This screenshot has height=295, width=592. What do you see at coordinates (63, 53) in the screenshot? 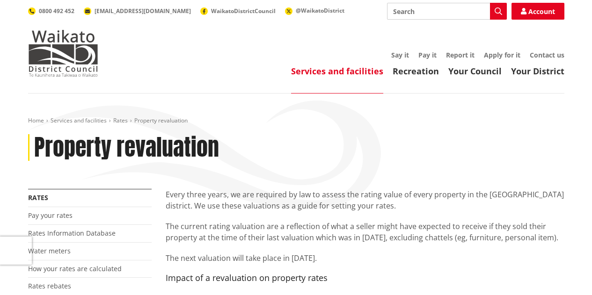
I see `img: Waikato District Council - Te Kaunihera aa Takiwaa o Waikato` at bounding box center [63, 53].